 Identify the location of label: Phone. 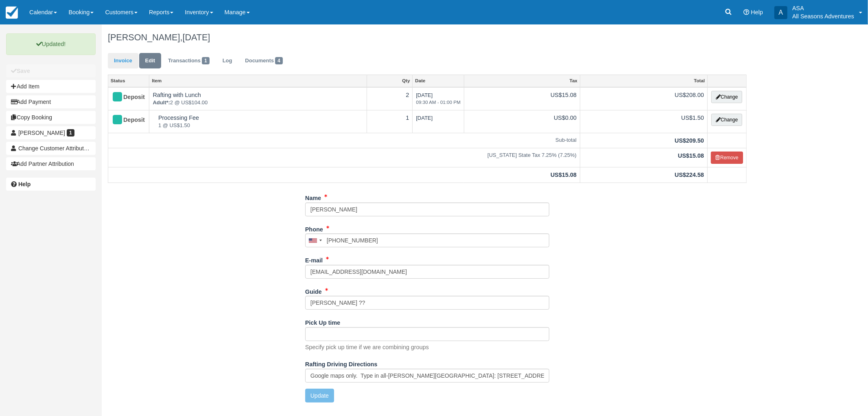
(314, 228).